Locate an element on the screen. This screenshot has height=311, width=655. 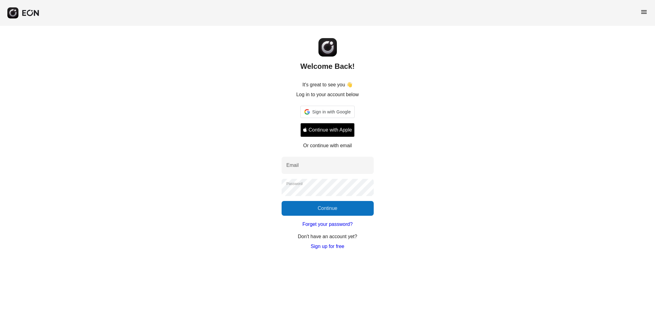
span: Sign in with Google is located at coordinates (331, 112).